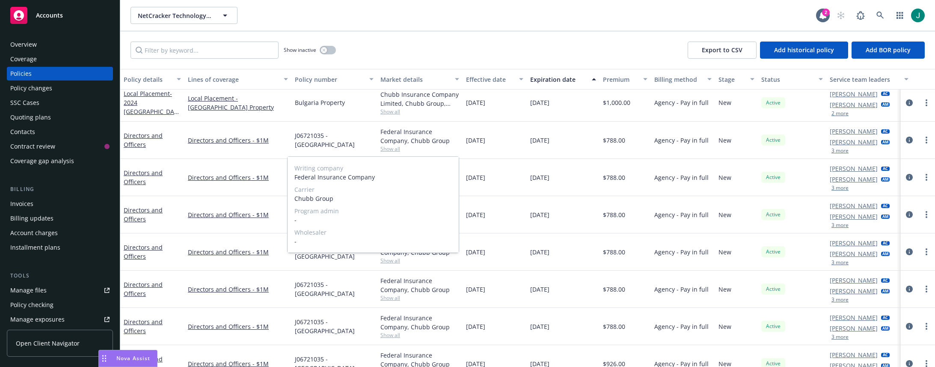  What do you see at coordinates (60, 45) in the screenshot?
I see `a: Overview` at bounding box center [60, 45].